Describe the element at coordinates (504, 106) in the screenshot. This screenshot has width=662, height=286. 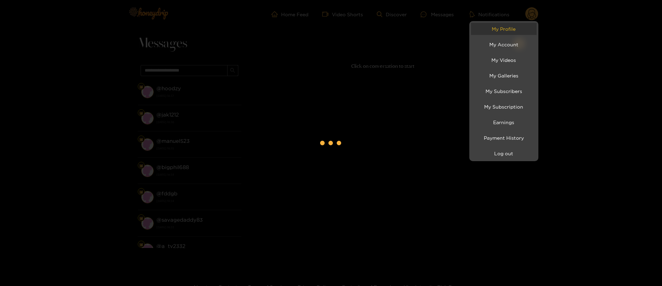
I see `a: My Subscription` at that location.